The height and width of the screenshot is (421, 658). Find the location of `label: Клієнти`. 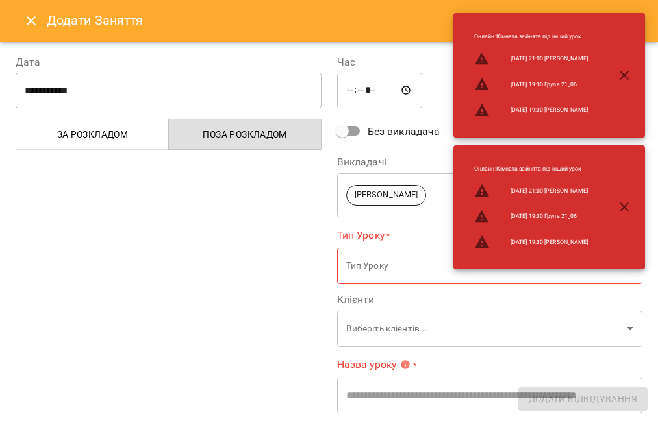

label: Клієнти is located at coordinates (489, 300).